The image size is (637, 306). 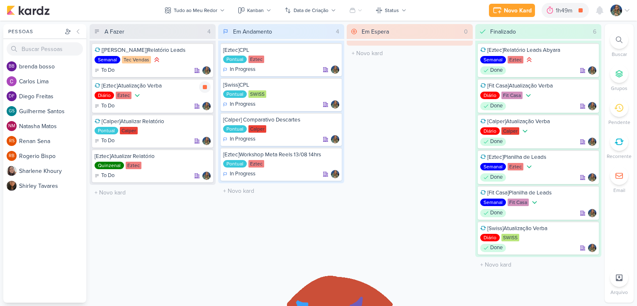 What do you see at coordinates (595, 32) in the screenshot?
I see `div: 6` at bounding box center [595, 32].